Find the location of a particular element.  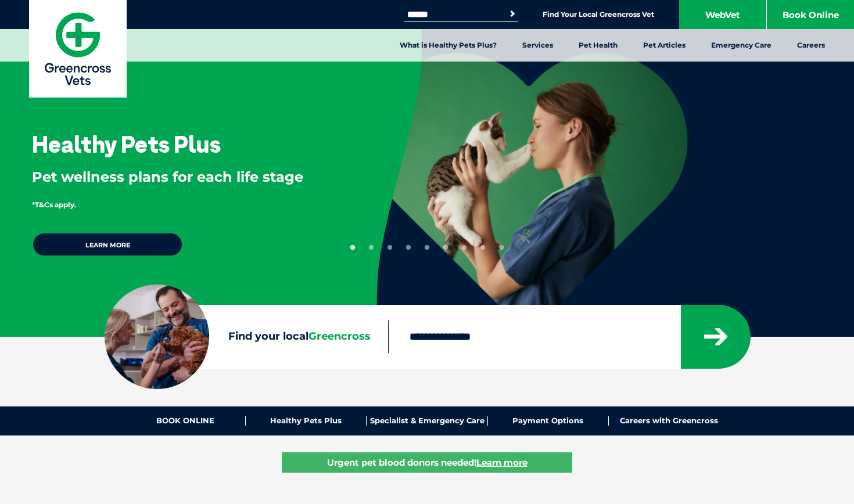

span: *T&Cs apply. is located at coordinates (54, 204).